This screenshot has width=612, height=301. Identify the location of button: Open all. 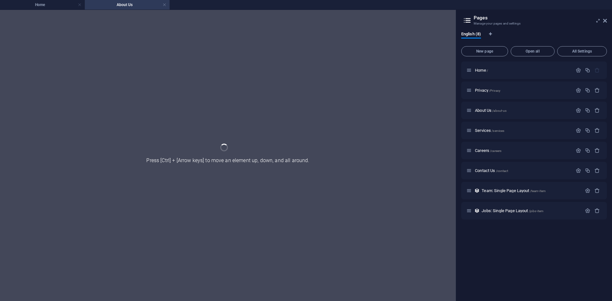
(533, 51).